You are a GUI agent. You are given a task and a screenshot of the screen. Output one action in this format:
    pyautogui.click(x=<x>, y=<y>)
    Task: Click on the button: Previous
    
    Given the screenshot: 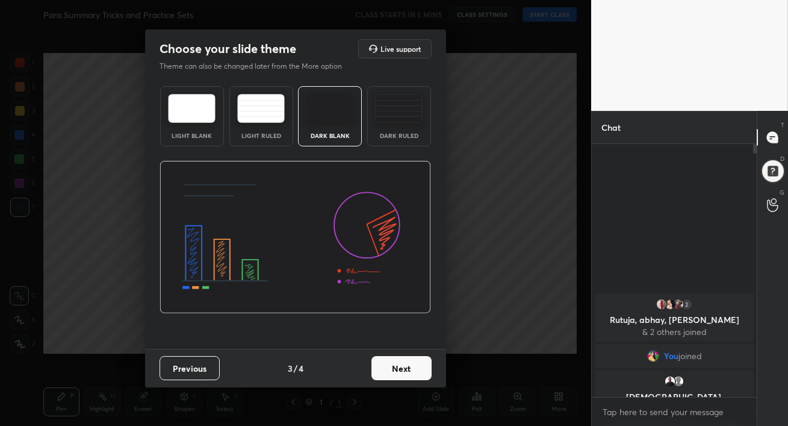 What is the action you would take?
    pyautogui.click(x=190, y=368)
    